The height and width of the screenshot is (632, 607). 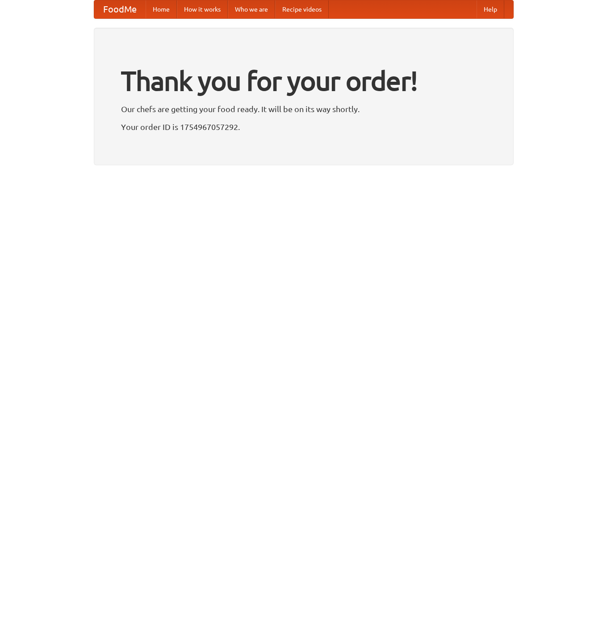 What do you see at coordinates (120, 9) in the screenshot?
I see `a: FoodMe` at bounding box center [120, 9].